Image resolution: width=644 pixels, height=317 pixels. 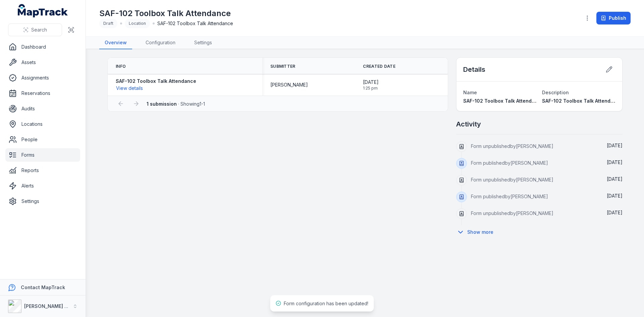 I want to click on time: 8/21/2025, 2:13:58 PM, so click(x=615, y=162).